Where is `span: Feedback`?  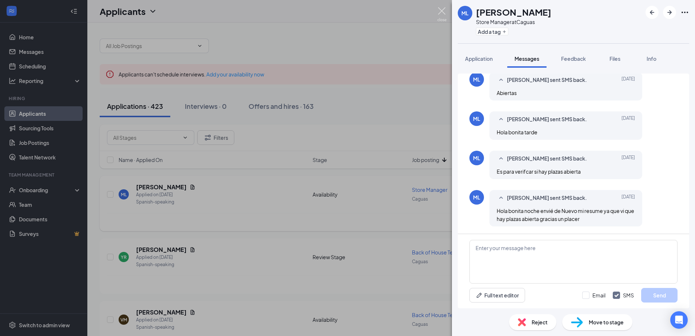 span: Feedback is located at coordinates (573, 59).